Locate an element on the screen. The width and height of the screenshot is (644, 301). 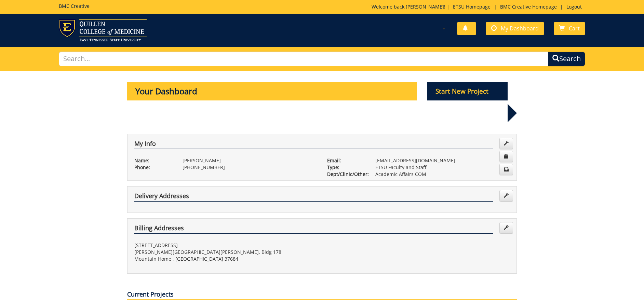
p: Welcome back, ! | | | is located at coordinates (478, 7).